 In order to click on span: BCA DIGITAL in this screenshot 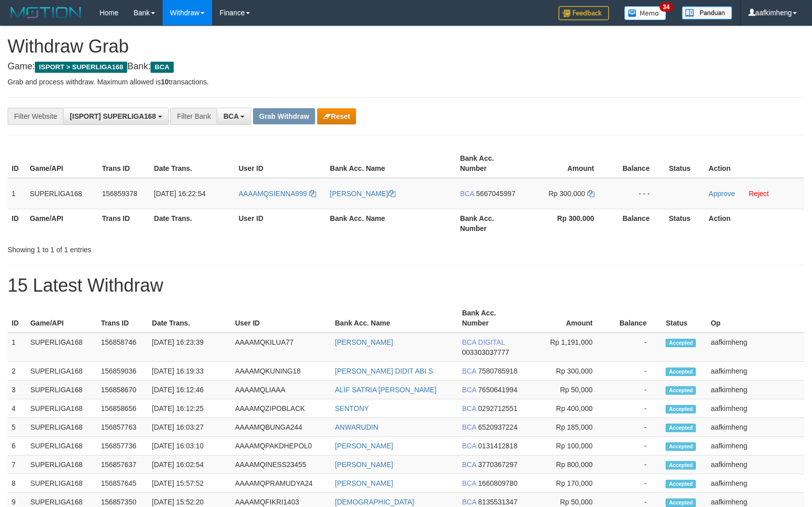, I will do `click(483, 342)`.